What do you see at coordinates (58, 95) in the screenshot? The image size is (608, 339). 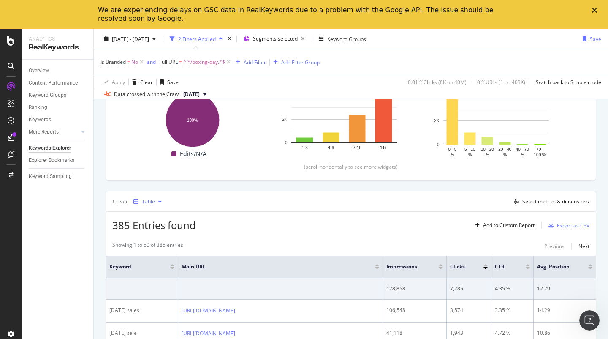 I see `a: Keyword Groups` at bounding box center [58, 95].